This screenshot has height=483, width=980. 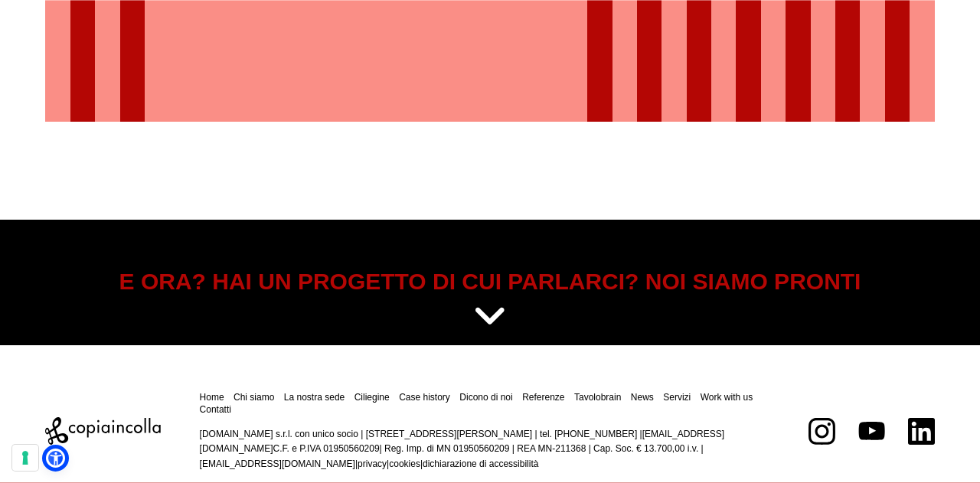 What do you see at coordinates (212, 397) in the screenshot?
I see `a: Home` at bounding box center [212, 397].